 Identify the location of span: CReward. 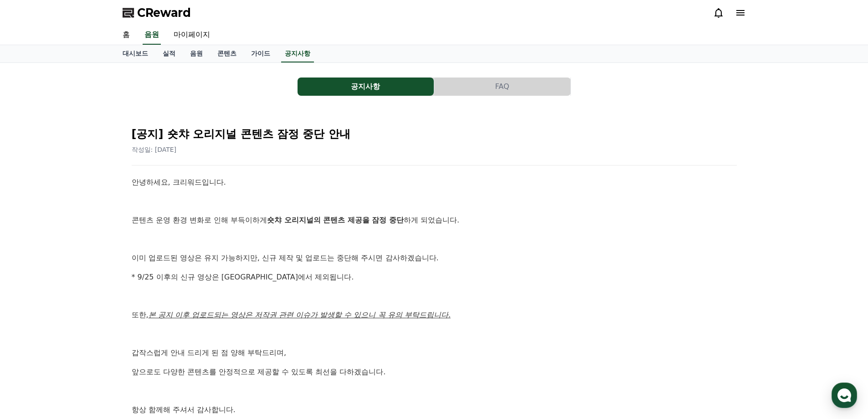
(164, 12).